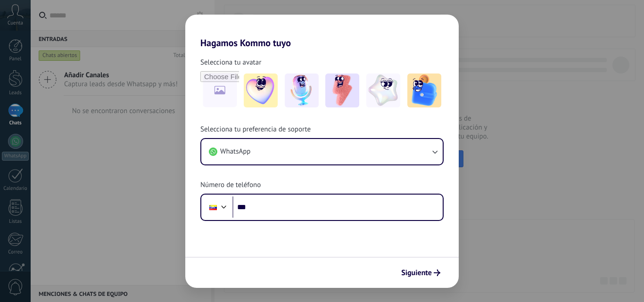  Describe the element at coordinates (302, 90) in the screenshot. I see `img: -2.jpeg` at that location.